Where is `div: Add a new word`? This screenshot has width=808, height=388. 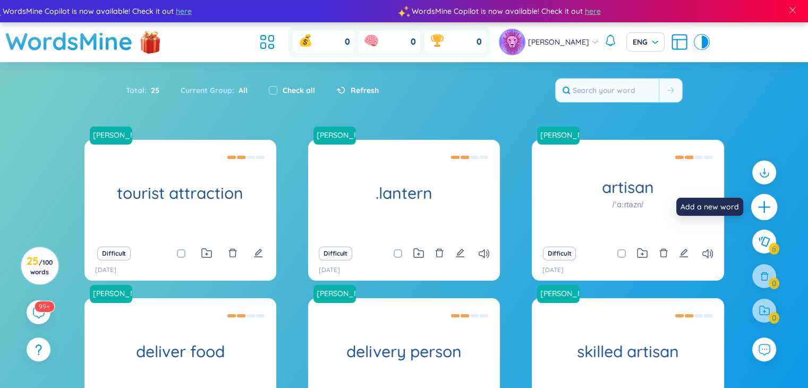
div: Add a new word is located at coordinates (709, 207).